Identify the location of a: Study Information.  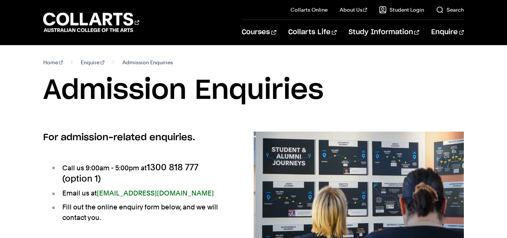
(384, 32).